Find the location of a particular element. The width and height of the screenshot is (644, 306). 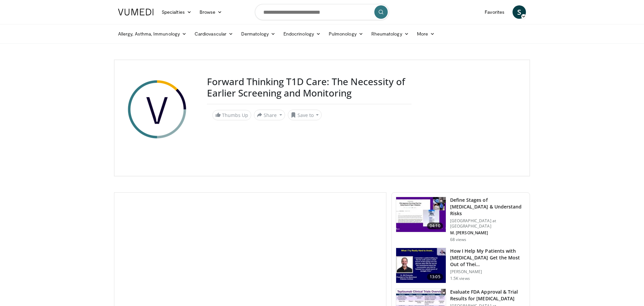

a: S is located at coordinates (519, 12).